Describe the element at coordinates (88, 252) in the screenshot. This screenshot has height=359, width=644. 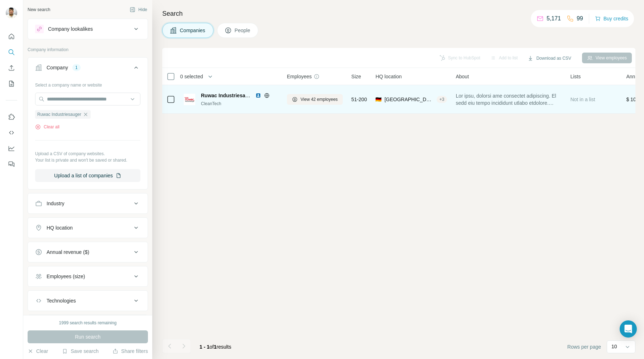
I see `button: Annual revenue ($)` at that location.